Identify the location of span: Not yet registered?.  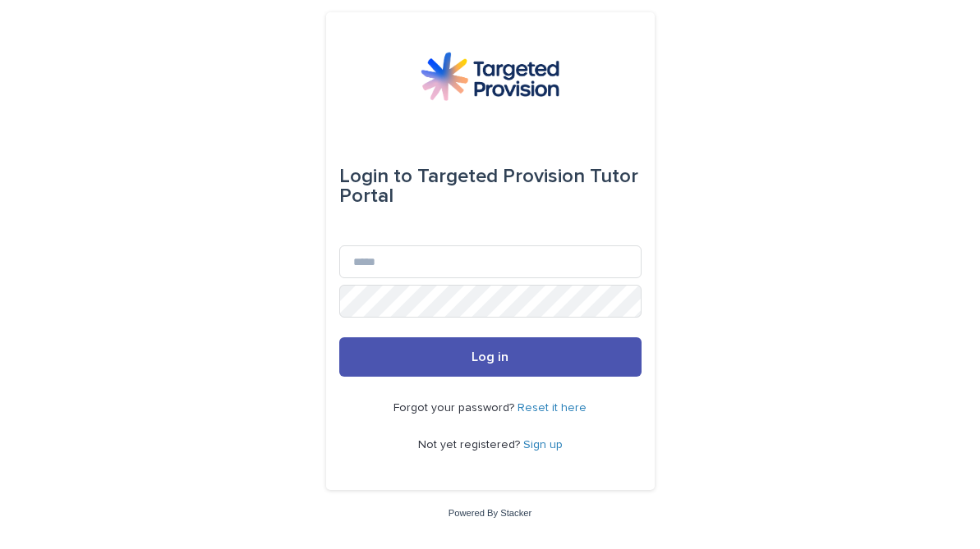
(470, 445).